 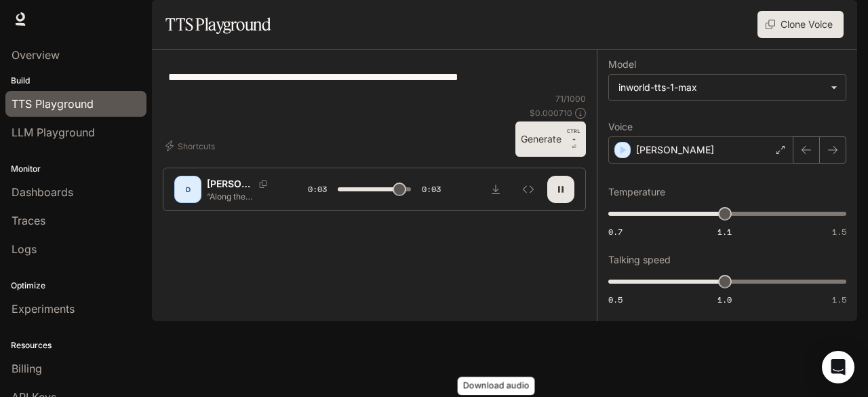 I want to click on div: D, so click(x=188, y=189).